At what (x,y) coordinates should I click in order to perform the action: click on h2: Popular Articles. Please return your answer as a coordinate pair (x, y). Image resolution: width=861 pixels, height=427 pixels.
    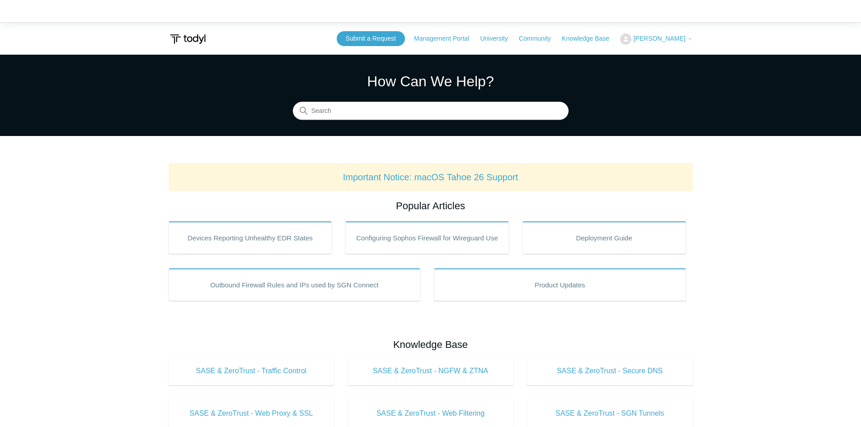
    Looking at the image, I should click on (431, 206).